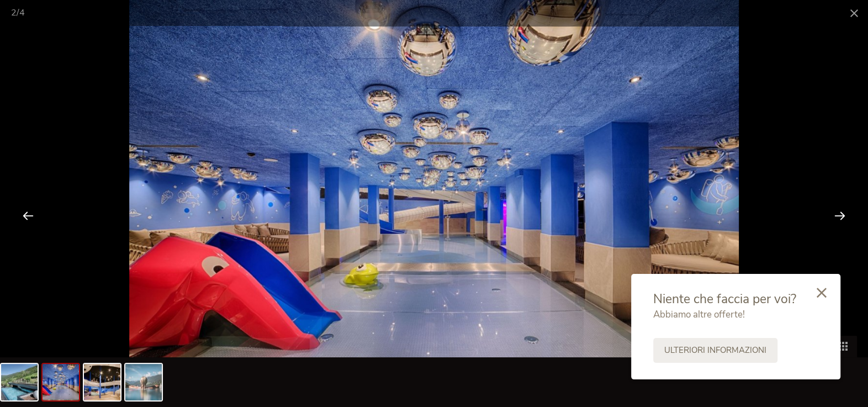 The height and width of the screenshot is (407, 868). Describe the element at coordinates (61, 382) in the screenshot. I see `img: csm_8_Family_Spa_d5d3998037.jpg` at that location.